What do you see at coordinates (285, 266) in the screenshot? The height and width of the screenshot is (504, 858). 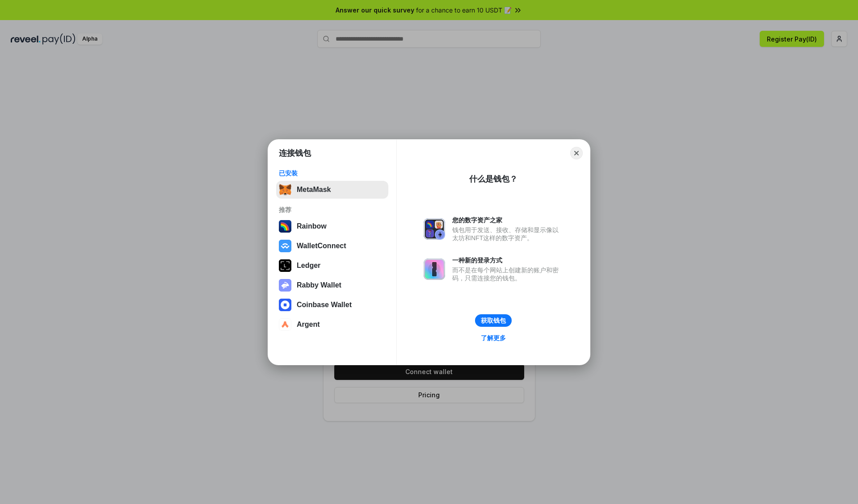 I see `img: svg+xml,%3Csvg%20xmlns%3D%22http%3A%2F%2Fwww.w3.org%2F2000%2Fsvg%22%20width%3D%2228%22%20height%3...` at bounding box center [285, 266].